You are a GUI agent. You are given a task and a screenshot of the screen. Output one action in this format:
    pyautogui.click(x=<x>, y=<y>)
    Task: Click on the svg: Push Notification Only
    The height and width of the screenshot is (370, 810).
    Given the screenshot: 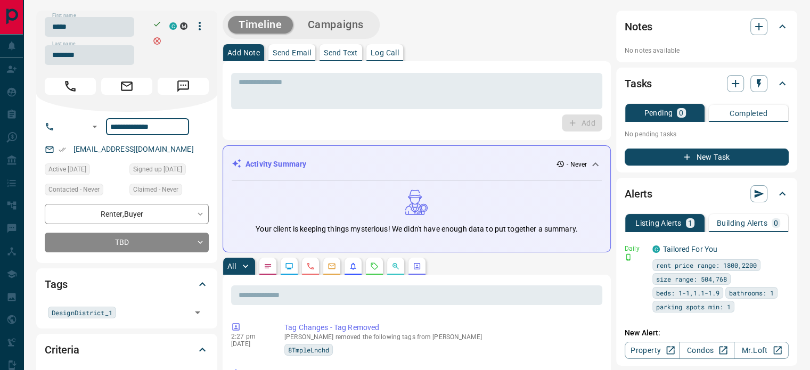 What is the action you would take?
    pyautogui.click(x=629, y=257)
    